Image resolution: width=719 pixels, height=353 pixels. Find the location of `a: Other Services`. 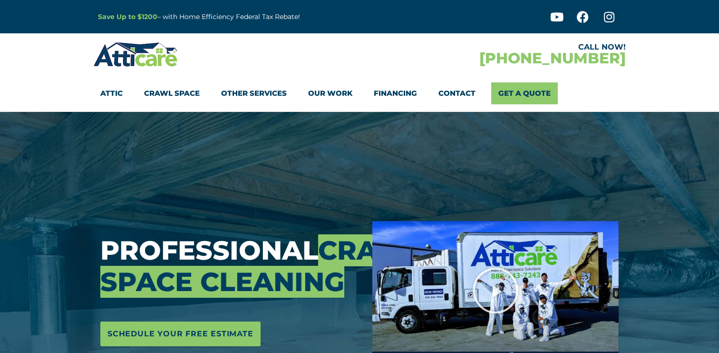

a: Other Services is located at coordinates (254, 93).